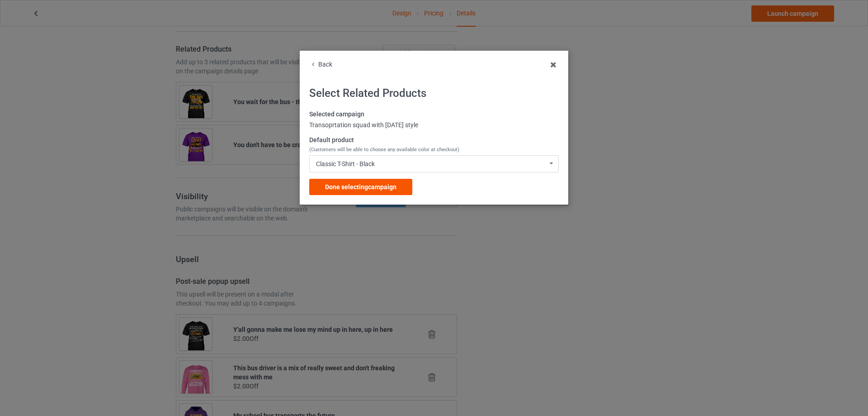 The image size is (868, 416). What do you see at coordinates (434, 145) in the screenshot?
I see `label: Default product` at bounding box center [434, 145].